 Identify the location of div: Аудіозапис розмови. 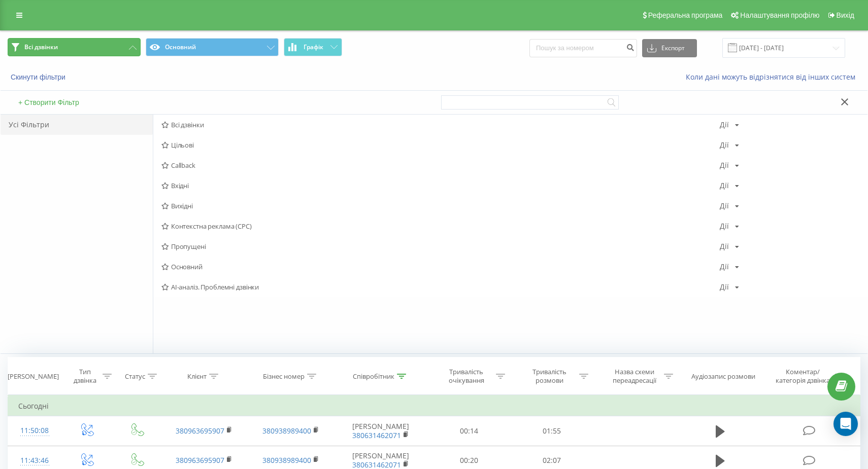
(723, 376).